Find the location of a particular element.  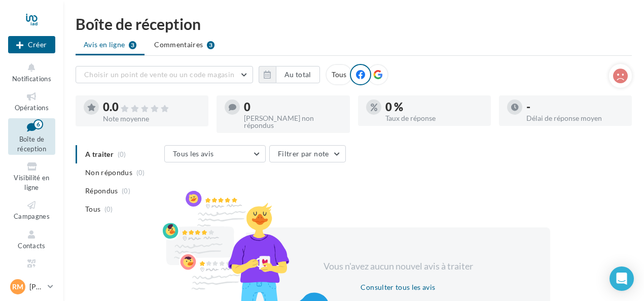

span: RM is located at coordinates (17, 287).